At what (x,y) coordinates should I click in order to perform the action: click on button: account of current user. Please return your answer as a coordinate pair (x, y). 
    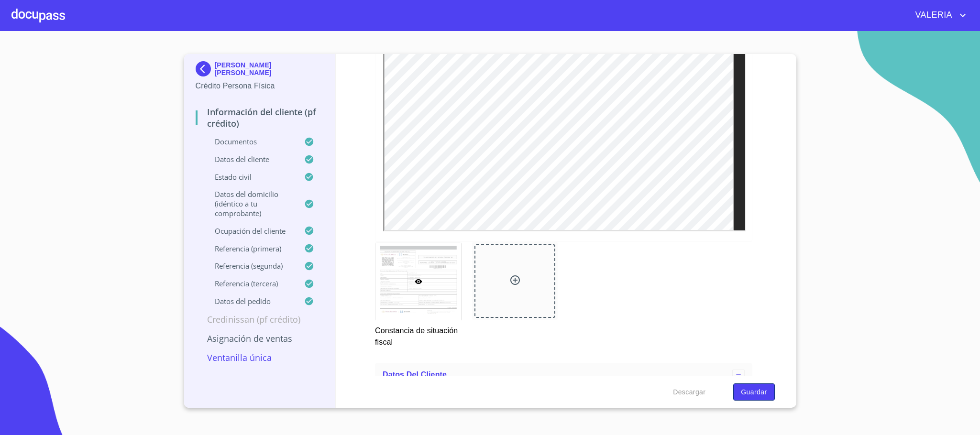
    Looking at the image, I should click on (938, 16).